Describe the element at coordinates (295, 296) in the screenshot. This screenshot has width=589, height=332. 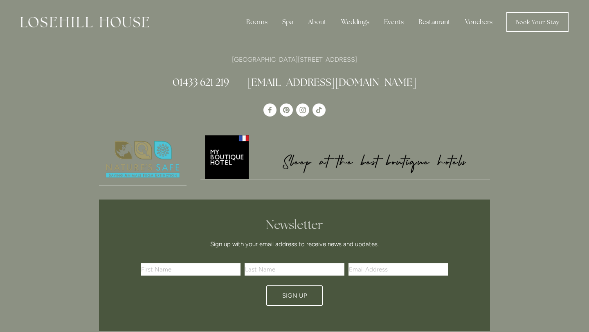
I see `button: Sign Up` at that location.